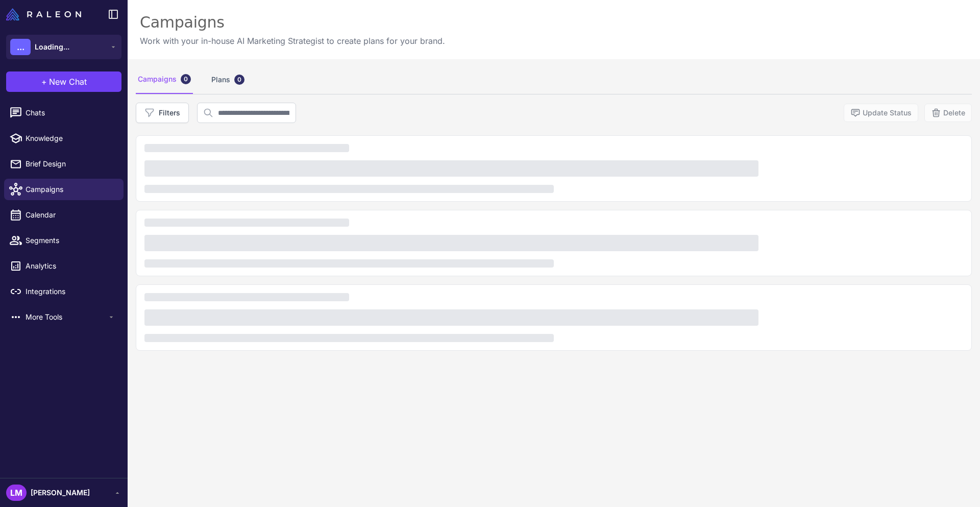 The height and width of the screenshot is (507, 980). Describe the element at coordinates (45, 14) in the screenshot. I see `a: Raleon Logo` at that location.